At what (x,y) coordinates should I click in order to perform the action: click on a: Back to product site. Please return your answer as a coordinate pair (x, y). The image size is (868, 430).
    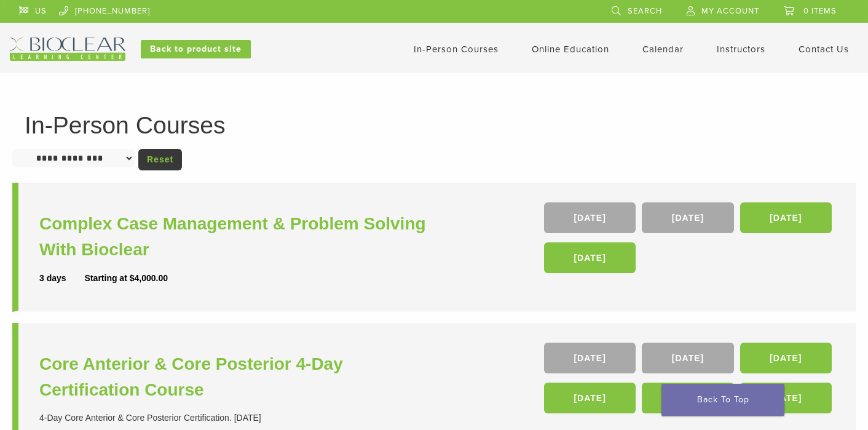
    Looking at the image, I should click on (195, 49).